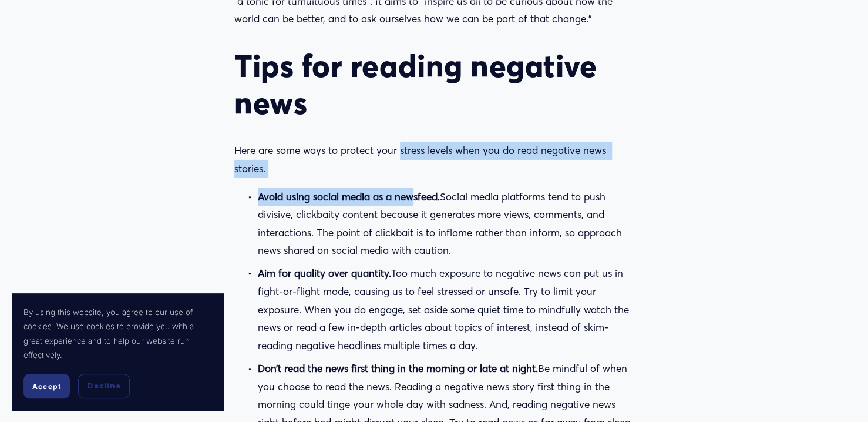 The width and height of the screenshot is (868, 422). I want to click on button: Decline, so click(104, 386).